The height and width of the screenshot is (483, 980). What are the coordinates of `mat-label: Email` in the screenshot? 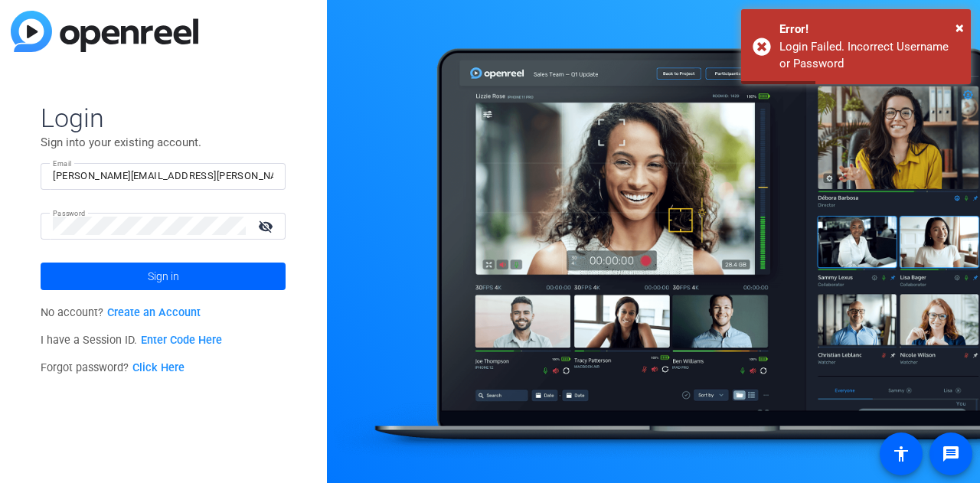 It's located at (62, 163).